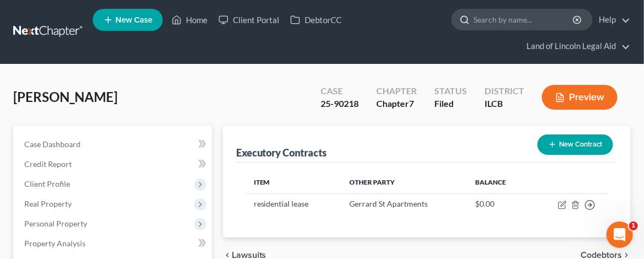  I want to click on a: Home, so click(189, 20).